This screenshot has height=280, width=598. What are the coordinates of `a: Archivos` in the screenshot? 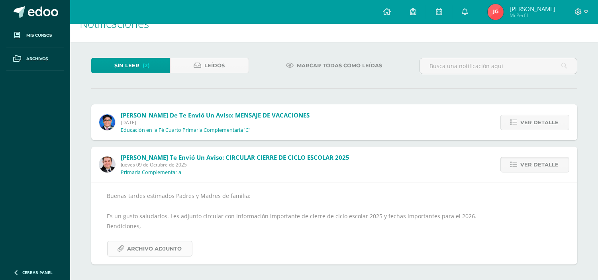 It's located at (35, 59).